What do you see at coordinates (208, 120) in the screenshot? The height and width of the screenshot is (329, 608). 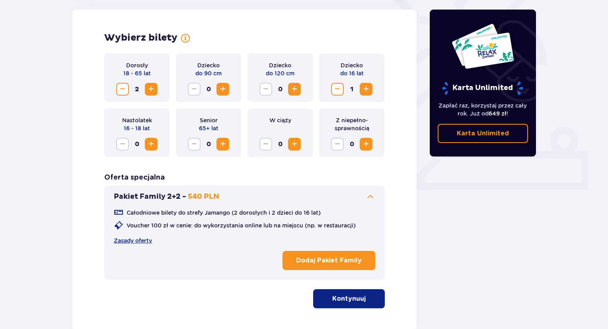 I see `p: Senior` at bounding box center [208, 120].